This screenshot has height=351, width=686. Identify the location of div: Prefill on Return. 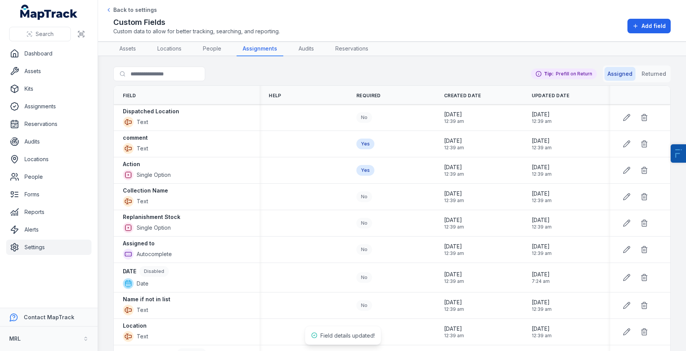
(564, 74).